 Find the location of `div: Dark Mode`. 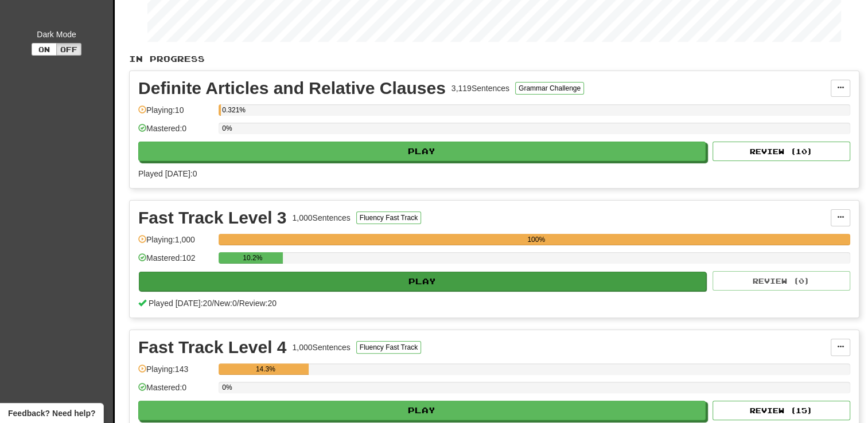

div: Dark Mode is located at coordinates (56, 34).